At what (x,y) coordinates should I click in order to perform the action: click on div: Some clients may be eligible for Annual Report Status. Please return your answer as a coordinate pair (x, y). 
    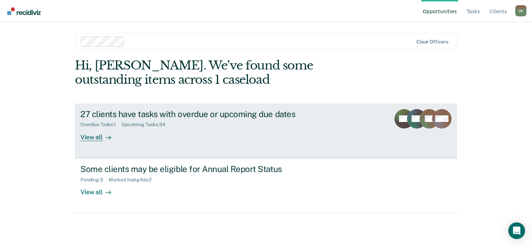
    Looking at the image, I should click on (202, 169).